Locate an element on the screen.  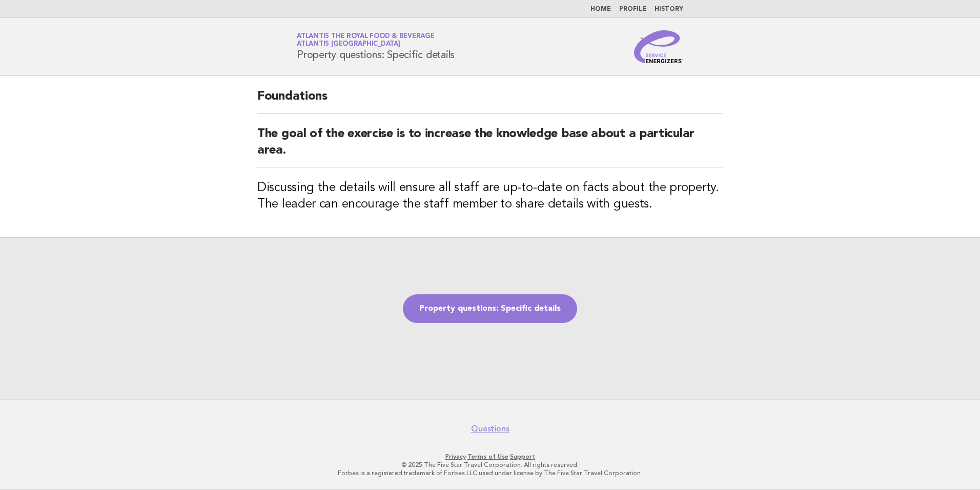
p: © 2025 The Five Star Travel Corporation. All rights reserved. is located at coordinates (490, 464).